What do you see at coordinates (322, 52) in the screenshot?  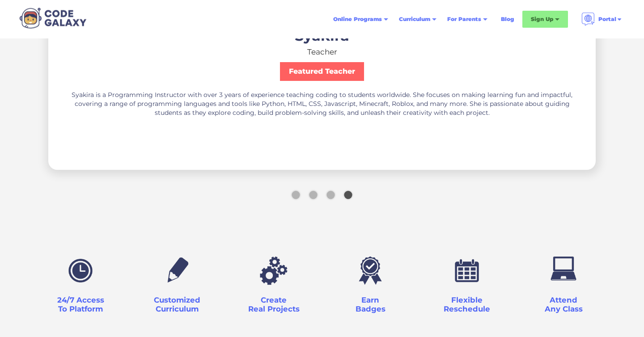 I see `div: Teacher` at bounding box center [322, 52].